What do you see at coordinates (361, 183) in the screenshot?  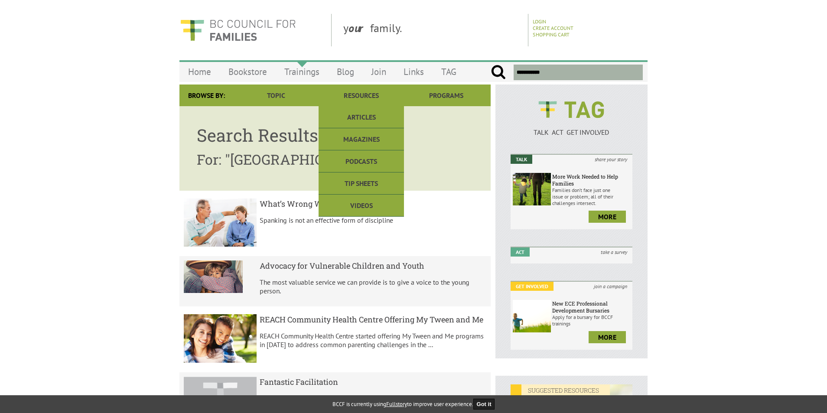 I see `a: Tip Sheets` at bounding box center [361, 183].